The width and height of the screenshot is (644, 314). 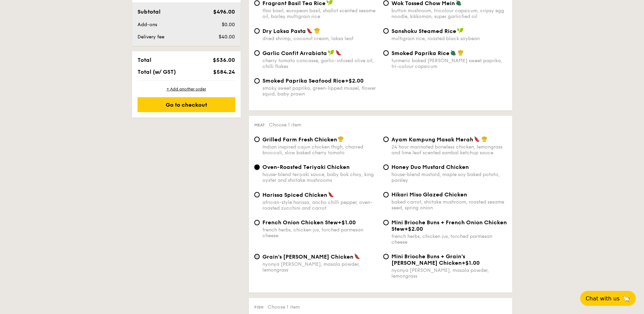 I want to click on input: Grilled Farm Fresh ChickenIndian inspired cajun chicken thigh, charred broccoli, slow baked cherr..., so click(x=257, y=139).